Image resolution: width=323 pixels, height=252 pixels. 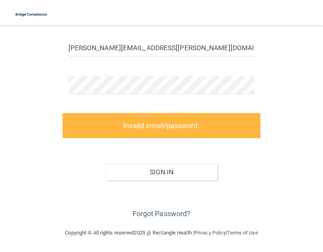 What do you see at coordinates (162, 47) in the screenshot?
I see `input: Email` at bounding box center [162, 47].